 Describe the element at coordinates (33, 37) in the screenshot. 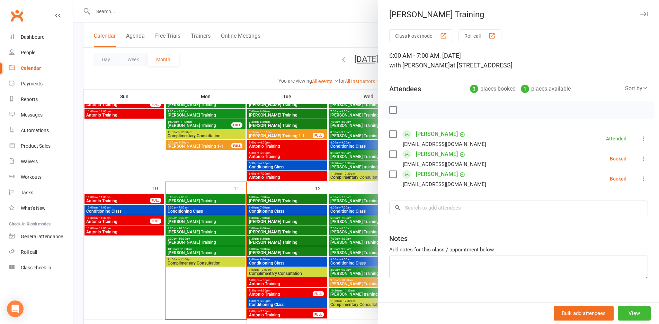

I see `div: Dashboard` at that location.